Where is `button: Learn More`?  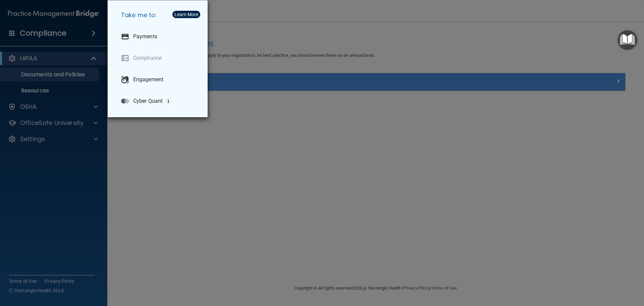
button: Learn More is located at coordinates (186, 14).